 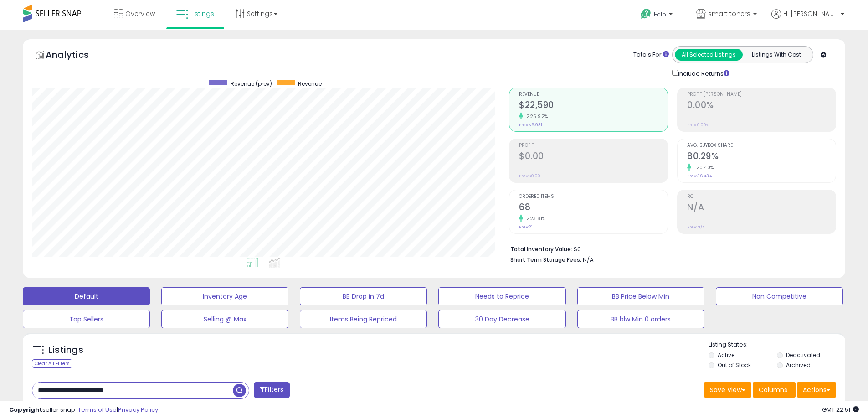 What do you see at coordinates (798, 365) in the screenshot?
I see `label: Archived` at bounding box center [798, 365].